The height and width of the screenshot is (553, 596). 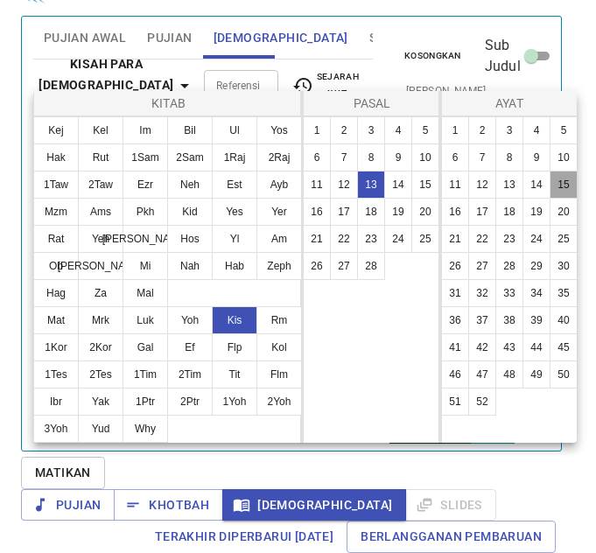 What do you see at coordinates (56, 239) in the screenshot?
I see `button: Rat` at bounding box center [56, 239].